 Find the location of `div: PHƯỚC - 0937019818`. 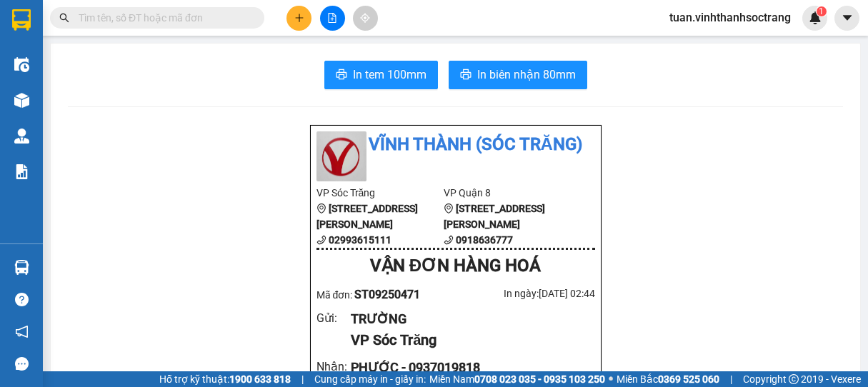

div: PHƯỚC - 0937019818 is located at coordinates (467, 368).